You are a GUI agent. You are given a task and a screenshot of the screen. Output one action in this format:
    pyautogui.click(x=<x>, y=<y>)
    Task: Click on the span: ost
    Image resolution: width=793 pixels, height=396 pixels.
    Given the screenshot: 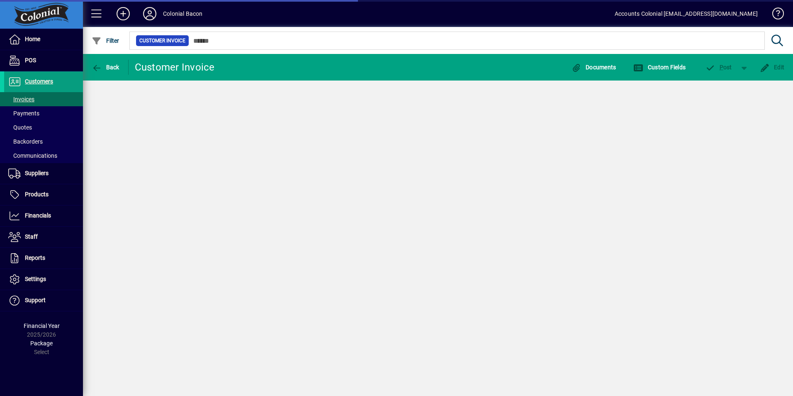 What is the action you would take?
    pyautogui.click(x=719, y=67)
    